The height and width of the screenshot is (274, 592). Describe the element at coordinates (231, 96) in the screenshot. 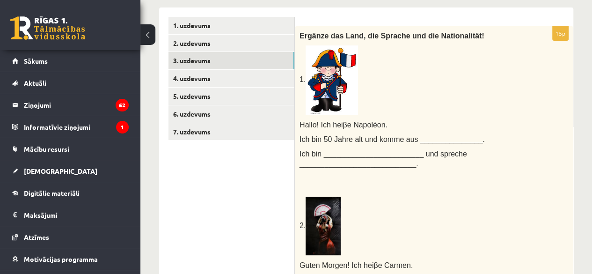

I see `a: 5. uzdevums` at that location.